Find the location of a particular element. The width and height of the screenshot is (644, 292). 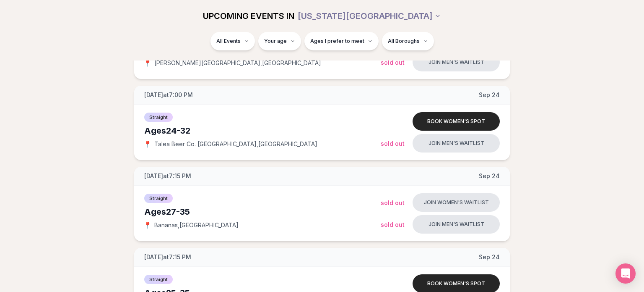

div: Open Intercom Messenger is located at coordinates (626, 273).